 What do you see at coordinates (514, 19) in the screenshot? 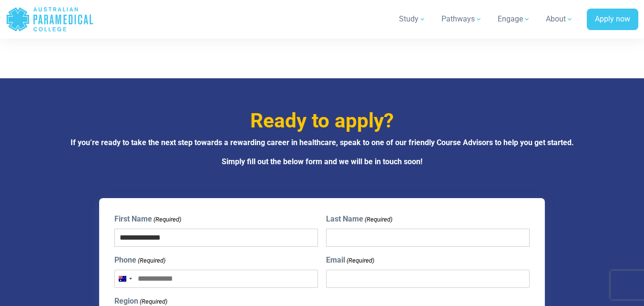
I see `a: Engage` at bounding box center [514, 19].